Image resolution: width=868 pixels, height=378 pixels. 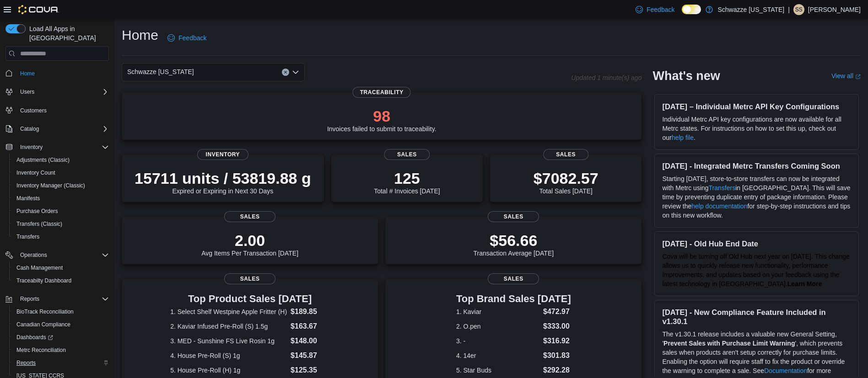 What do you see at coordinates (61, 160) in the screenshot?
I see `button: Adjustments (Classic)` at bounding box center [61, 160].